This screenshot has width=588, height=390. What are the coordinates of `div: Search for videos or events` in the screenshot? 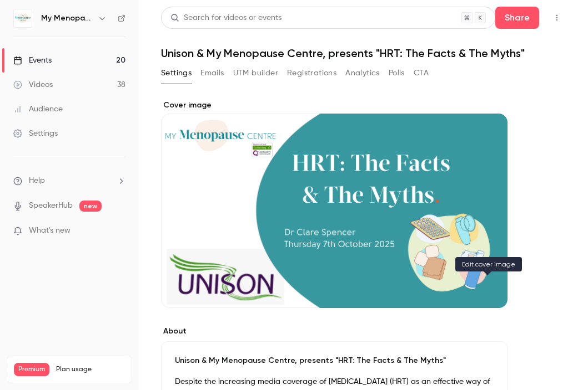 It's located at (226, 18).